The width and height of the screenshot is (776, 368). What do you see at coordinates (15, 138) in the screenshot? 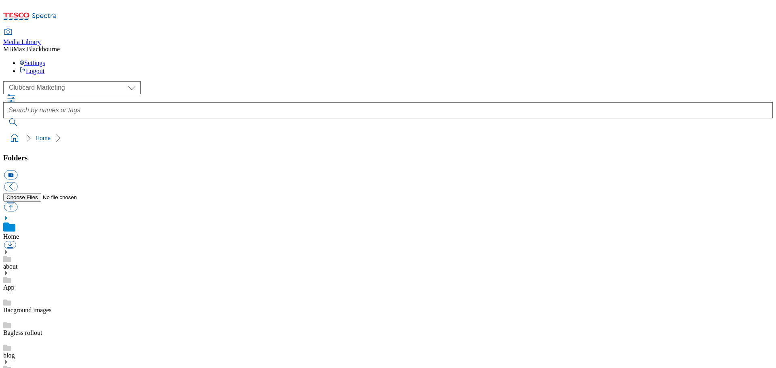
I see `a: home` at bounding box center [15, 138].